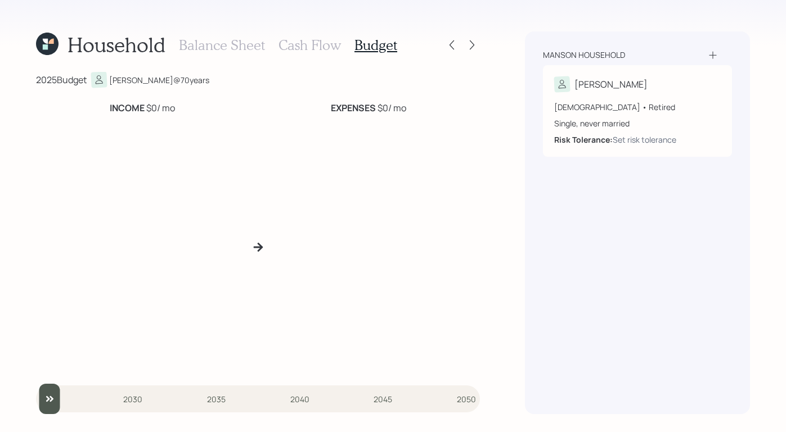 The height and width of the screenshot is (432, 786). I want to click on h3: Cash Flow, so click(309, 45).